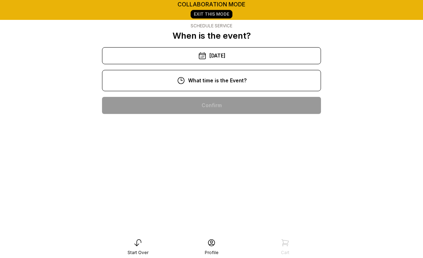  Describe the element at coordinates (212, 252) in the screenshot. I see `div: Profile` at that location.